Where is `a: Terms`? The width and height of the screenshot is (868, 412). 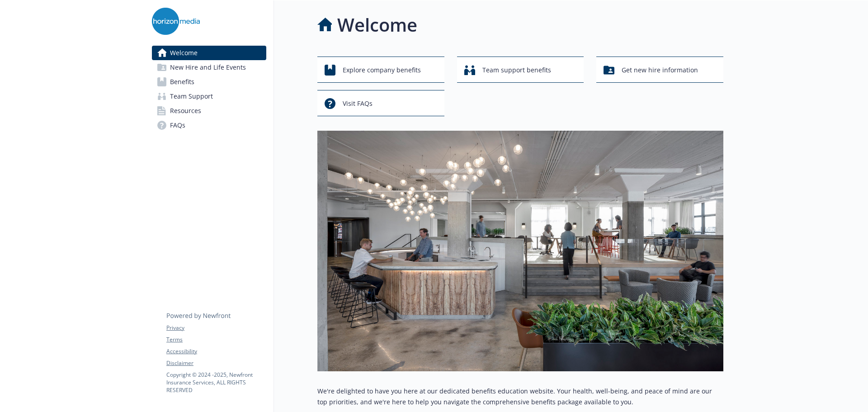
a: Terms is located at coordinates (216, 340).